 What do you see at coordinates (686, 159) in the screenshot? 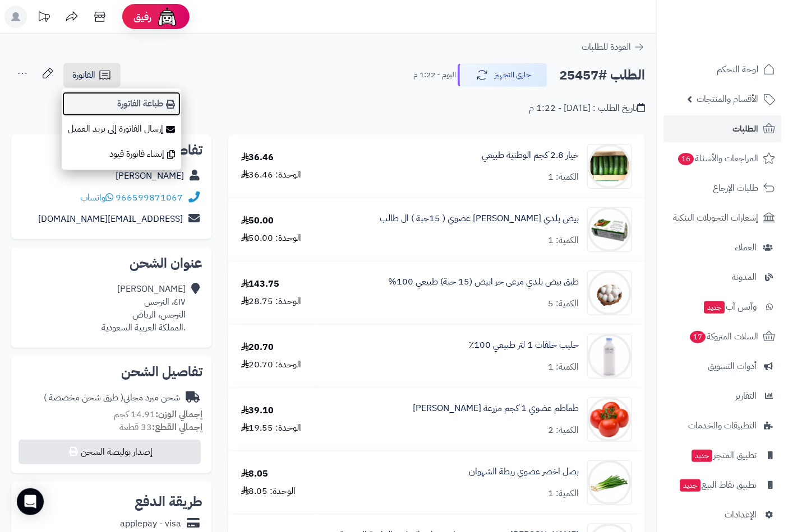
I see `span: 16` at bounding box center [686, 159].